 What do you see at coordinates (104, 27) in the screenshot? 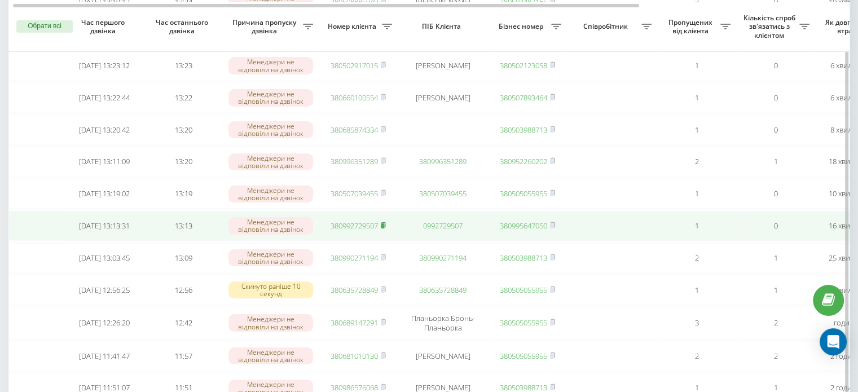
I see `span: Час першого дзвінка` at bounding box center [104, 27].